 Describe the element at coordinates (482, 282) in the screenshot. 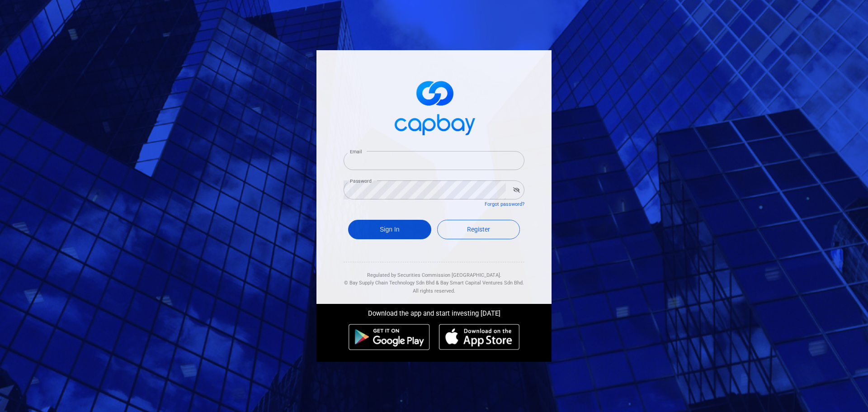

I see `span: Bay Smart Capital Ventures Sdn Bhd.` at that location.